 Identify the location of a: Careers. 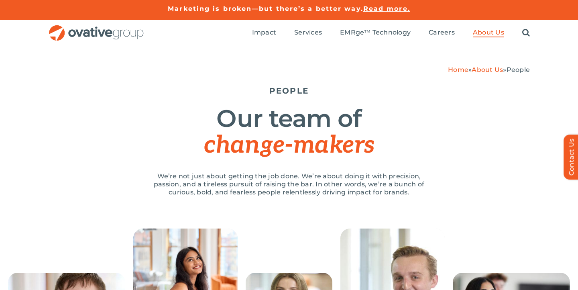
(441, 33).